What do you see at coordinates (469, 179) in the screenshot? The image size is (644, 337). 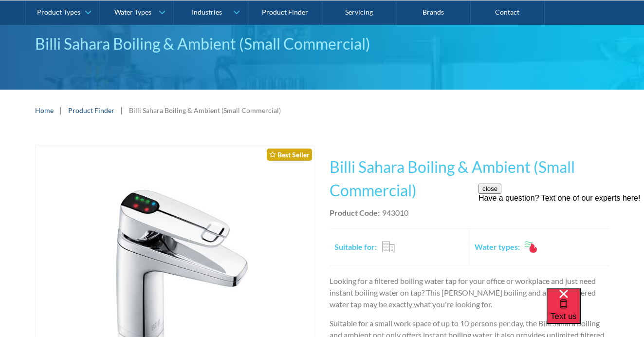 I see `h1: Billi Sahara Boiling & Ambient (Small Commercial)` at bounding box center [469, 179].